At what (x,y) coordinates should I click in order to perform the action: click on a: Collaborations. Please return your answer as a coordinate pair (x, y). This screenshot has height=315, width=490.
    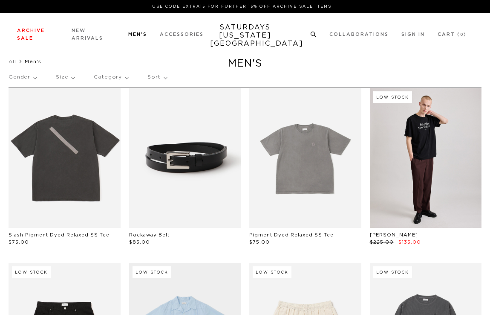
    Looking at the image, I should click on (359, 34).